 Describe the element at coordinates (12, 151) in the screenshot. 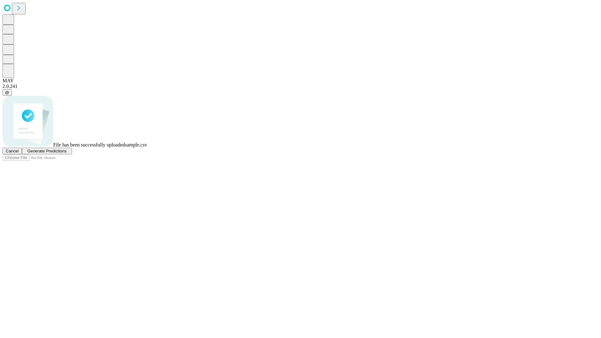

I see `button: Cancel` at that location.